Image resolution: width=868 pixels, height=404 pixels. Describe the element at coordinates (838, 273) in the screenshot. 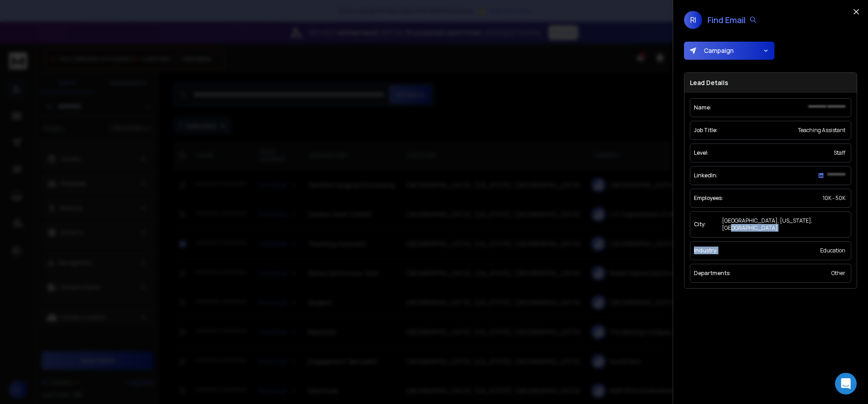

I see `div: Other` at that location.